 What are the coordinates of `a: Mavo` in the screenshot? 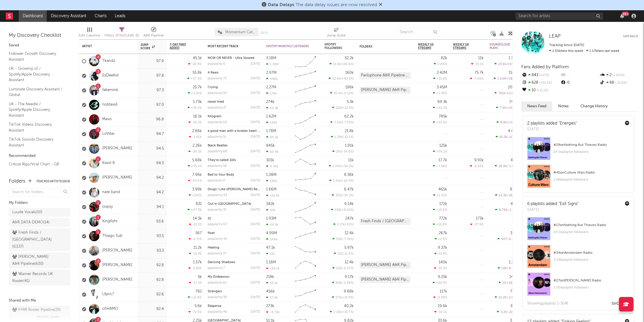 It's located at (107, 119).